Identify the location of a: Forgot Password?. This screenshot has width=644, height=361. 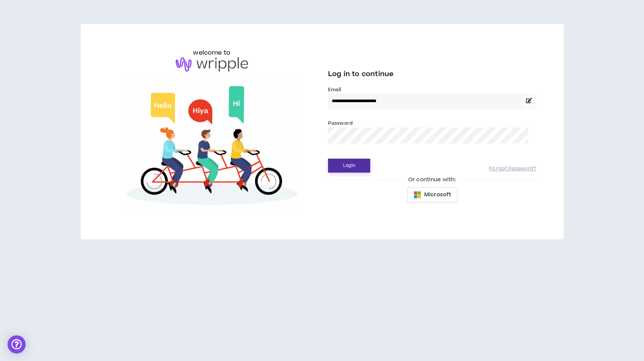
(512, 169).